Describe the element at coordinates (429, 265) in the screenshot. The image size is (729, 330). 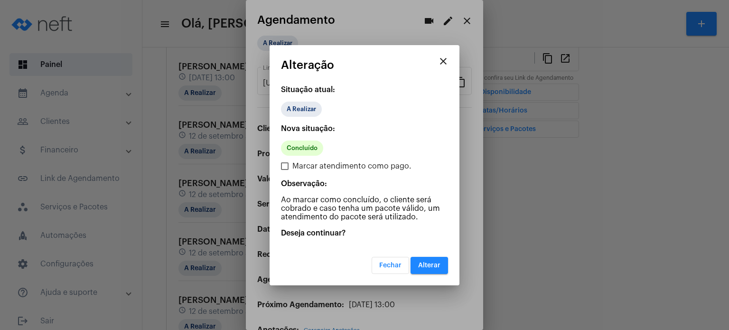
I see `button: Alterar` at that location.